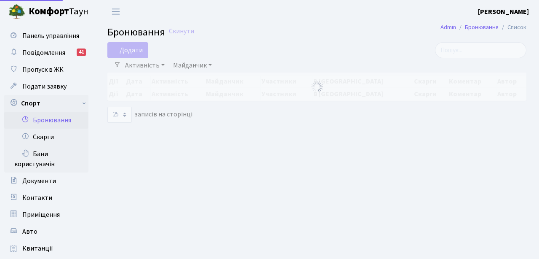 This screenshot has width=539, height=259. What do you see at coordinates (44, 53) in the screenshot?
I see `span: Повідомлення` at bounding box center [44, 53].